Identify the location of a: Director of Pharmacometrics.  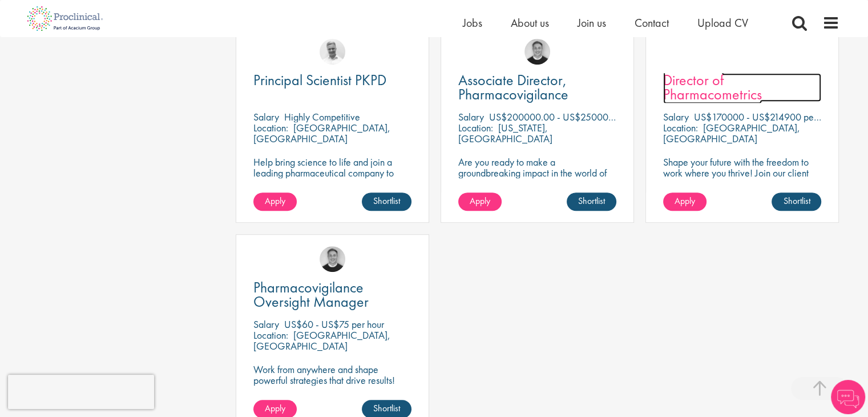
(742, 87).